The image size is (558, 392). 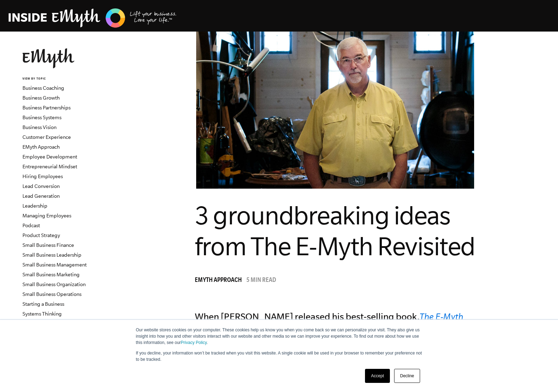 I want to click on a: Starting a Business, so click(x=43, y=304).